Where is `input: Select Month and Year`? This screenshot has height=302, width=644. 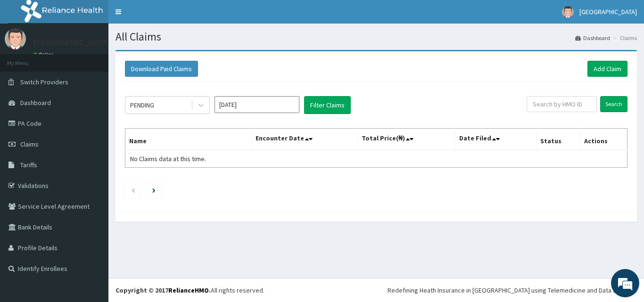 input: Select Month and Year is located at coordinates (257, 104).